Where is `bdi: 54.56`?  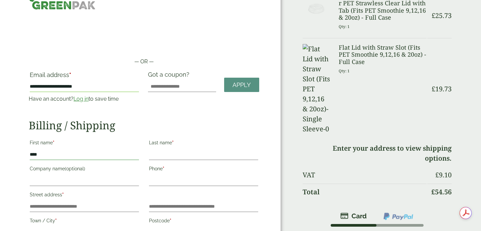 bdi: 54.56 is located at coordinates (441, 192).